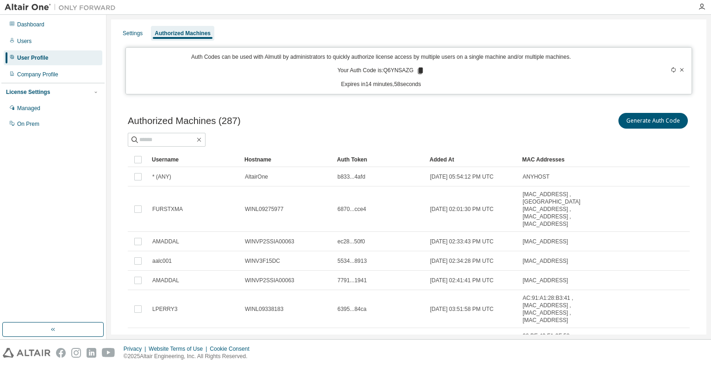 The image size is (711, 366). What do you see at coordinates (189, 357) in the screenshot?
I see `p: © 2025 Altair Engineering, Inc. All Rights Reserved.` at bounding box center [189, 357].